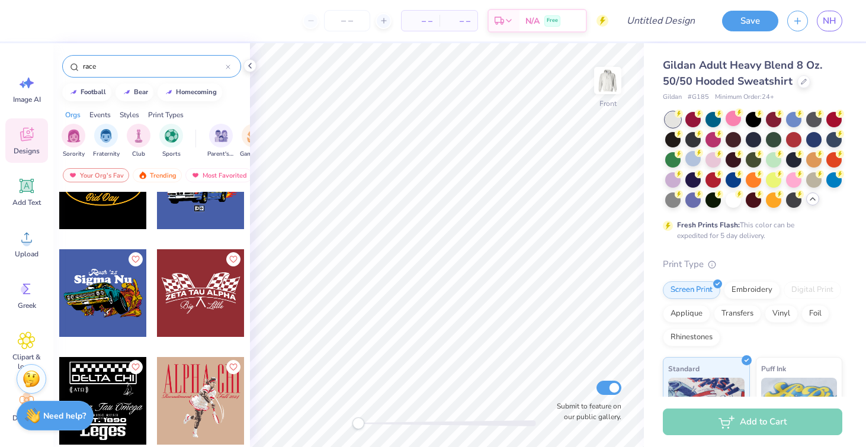  I want to click on span: Decorate, so click(27, 418).